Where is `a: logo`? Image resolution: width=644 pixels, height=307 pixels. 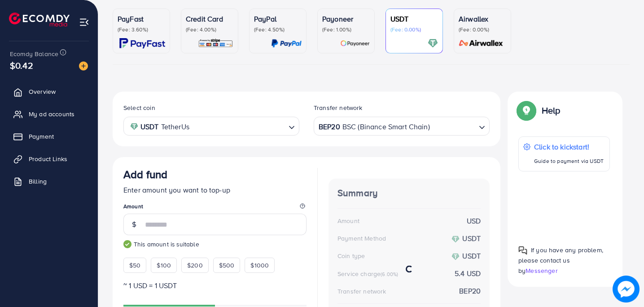 a: logo is located at coordinates (39, 19).